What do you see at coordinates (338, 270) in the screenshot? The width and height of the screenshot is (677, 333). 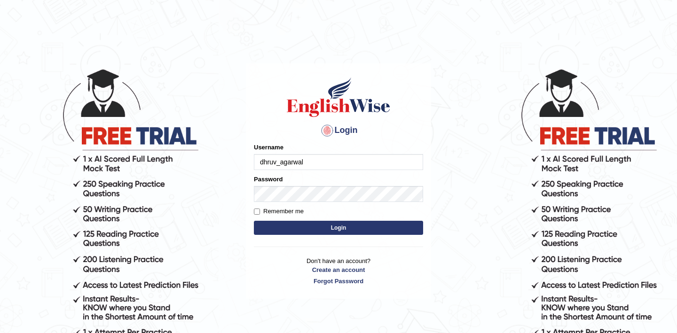 I see `a: Create an account` at bounding box center [338, 270].